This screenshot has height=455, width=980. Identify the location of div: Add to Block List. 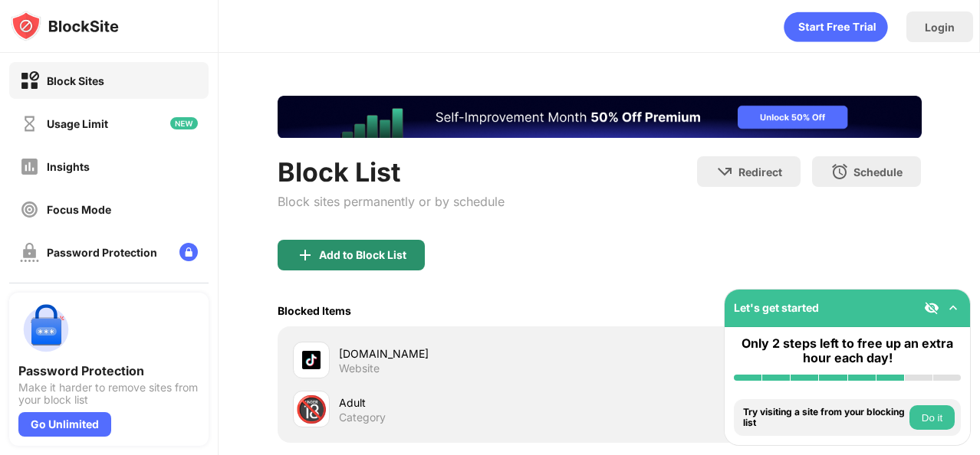
(363, 255).